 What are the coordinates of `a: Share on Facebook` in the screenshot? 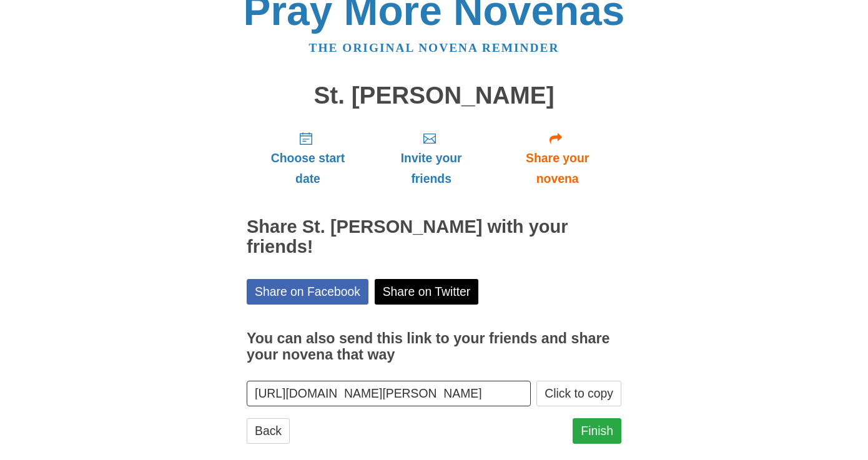 It's located at (308, 292).